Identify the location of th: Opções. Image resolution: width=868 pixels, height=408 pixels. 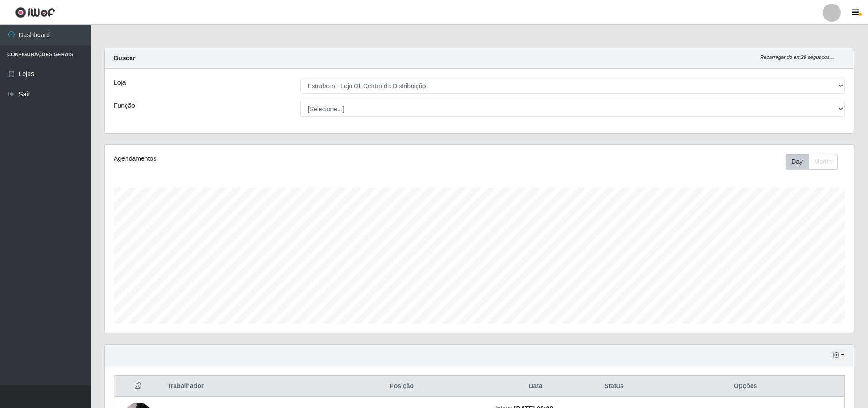
(745, 386).